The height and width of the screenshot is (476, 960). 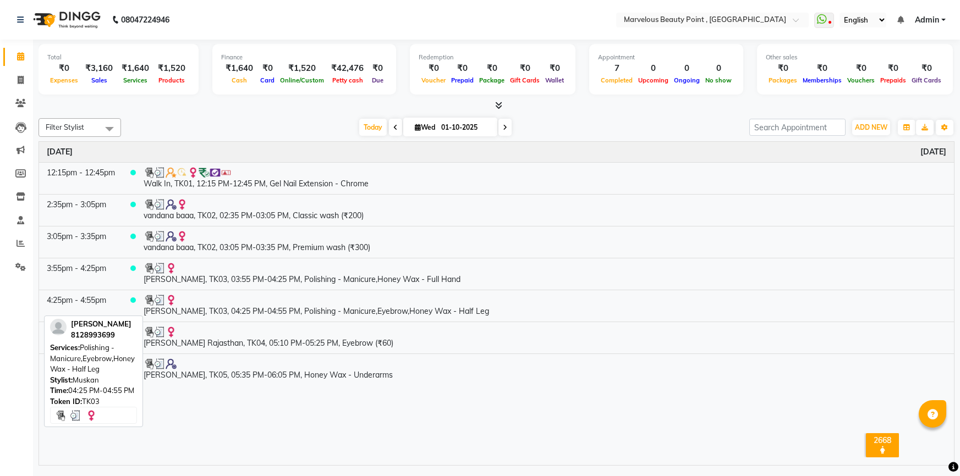 What do you see at coordinates (65, 127) in the screenshot?
I see `span: Filter Stylist` at bounding box center [65, 127].